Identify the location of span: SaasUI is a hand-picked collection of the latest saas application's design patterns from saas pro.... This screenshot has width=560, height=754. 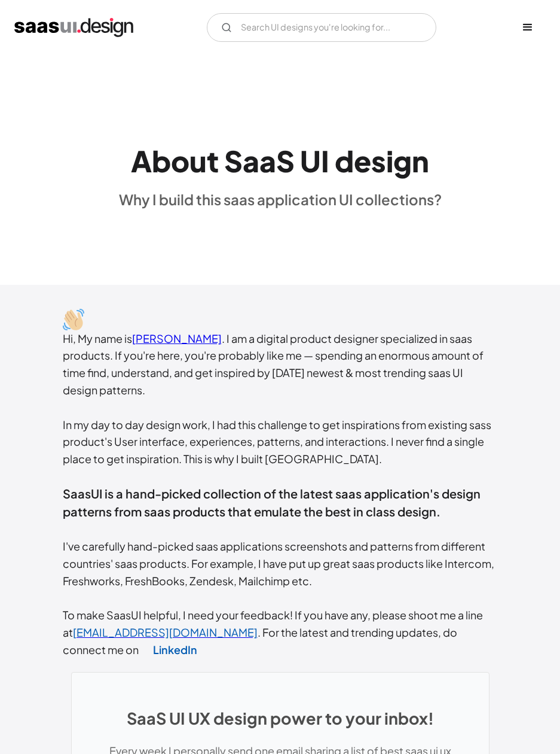
(272, 502).